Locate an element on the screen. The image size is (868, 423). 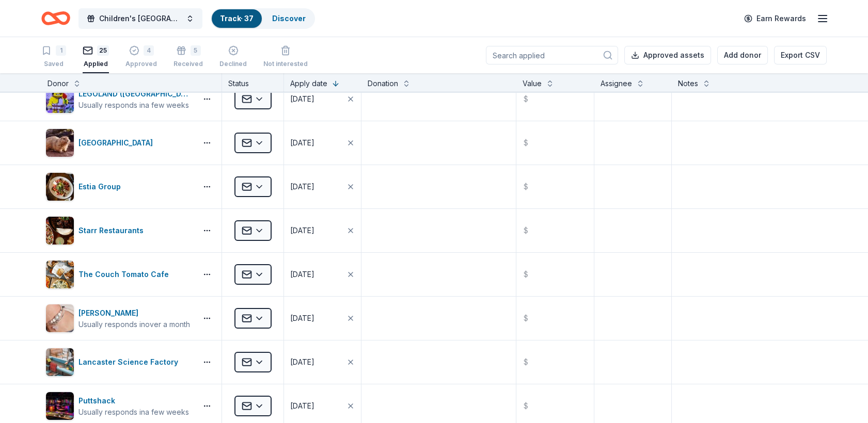
div: Puttshack is located at coordinates (133, 401).